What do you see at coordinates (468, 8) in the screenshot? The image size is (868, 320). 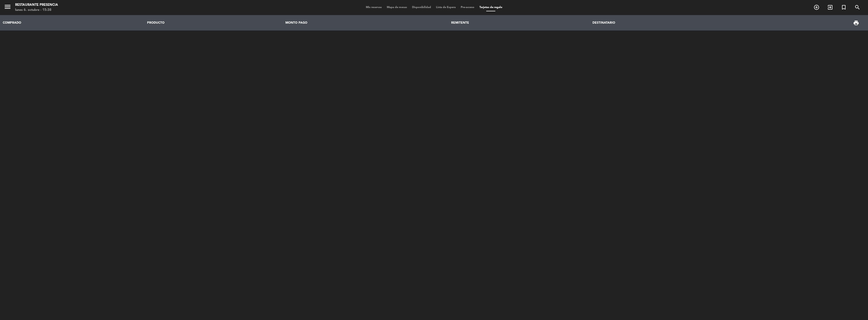 I see `span: Pre-acceso` at bounding box center [468, 8].